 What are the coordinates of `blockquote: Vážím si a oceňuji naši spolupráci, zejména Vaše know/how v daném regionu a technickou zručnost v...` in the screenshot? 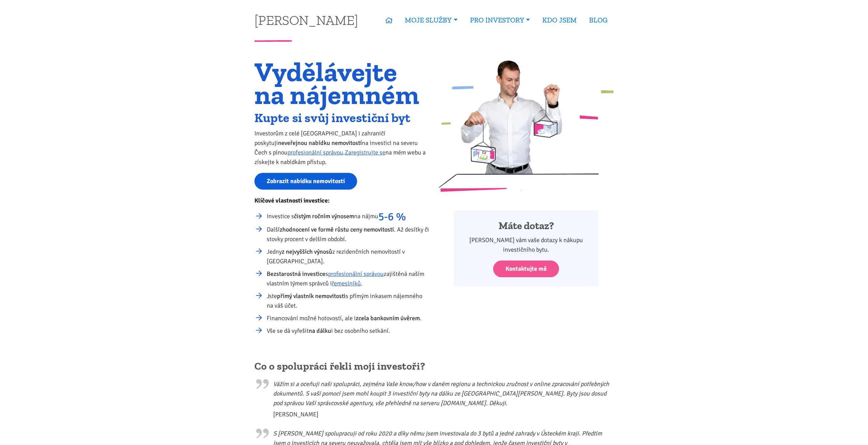 It's located at (434, 397).